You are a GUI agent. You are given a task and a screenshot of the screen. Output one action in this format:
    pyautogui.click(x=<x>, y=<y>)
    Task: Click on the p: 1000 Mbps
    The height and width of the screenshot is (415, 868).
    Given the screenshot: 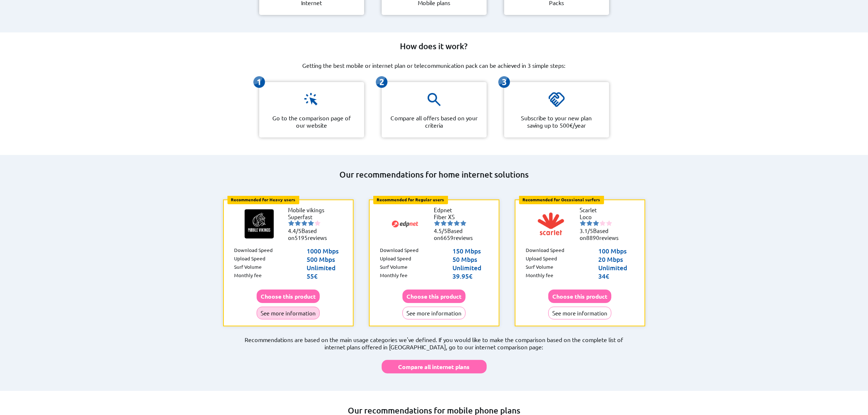 What is the action you would take?
    pyautogui.click(x=325, y=251)
    